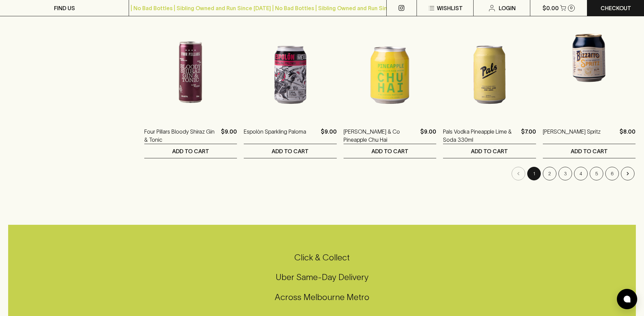 This screenshot has width=644, height=316. I want to click on p: $0.00, so click(551, 8).